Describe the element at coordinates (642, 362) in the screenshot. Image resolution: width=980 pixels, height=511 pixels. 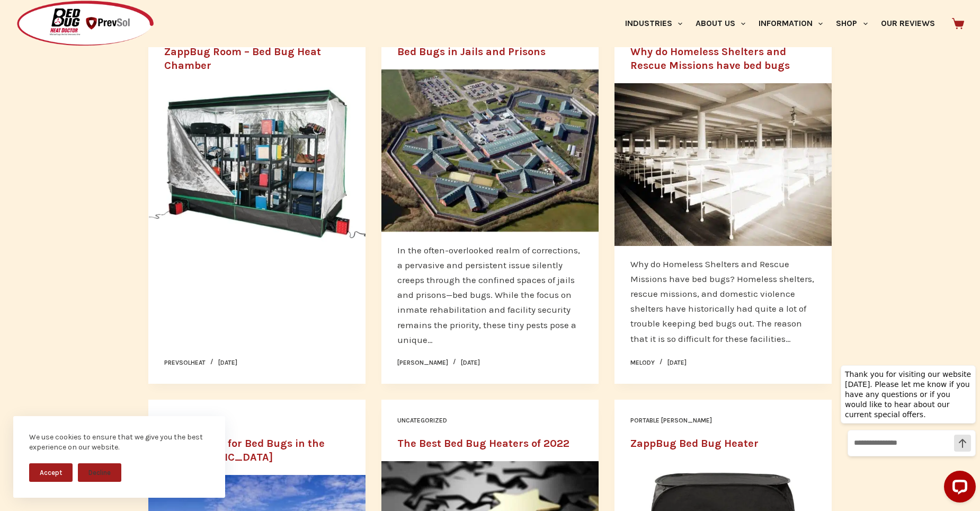
I see `span: Melody` at that location.